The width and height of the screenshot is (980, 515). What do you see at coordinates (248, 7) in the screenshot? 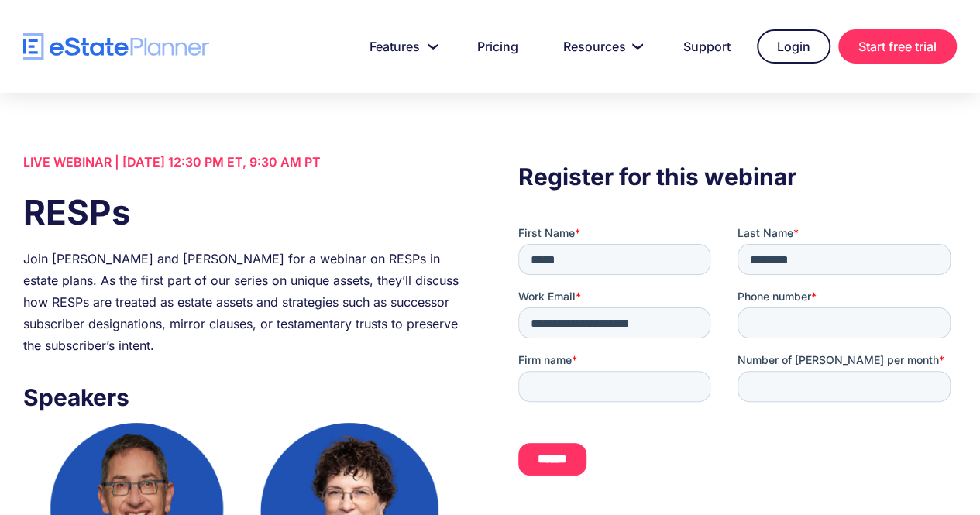
I see `span: Last Name` at bounding box center [248, 7].